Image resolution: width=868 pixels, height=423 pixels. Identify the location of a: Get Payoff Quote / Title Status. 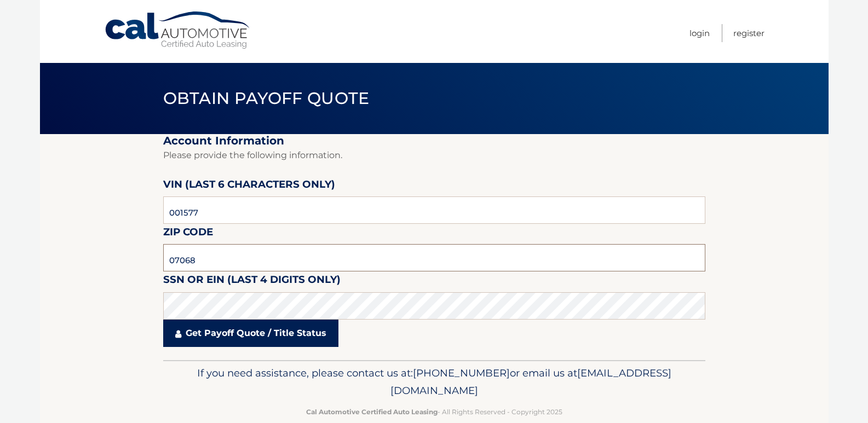
(251, 333).